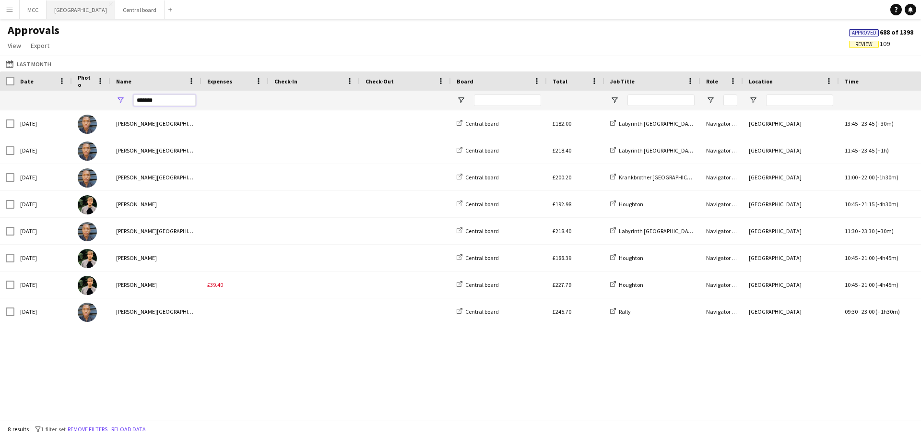  What do you see at coordinates (14, 46) in the screenshot?
I see `span: View` at bounding box center [14, 46].